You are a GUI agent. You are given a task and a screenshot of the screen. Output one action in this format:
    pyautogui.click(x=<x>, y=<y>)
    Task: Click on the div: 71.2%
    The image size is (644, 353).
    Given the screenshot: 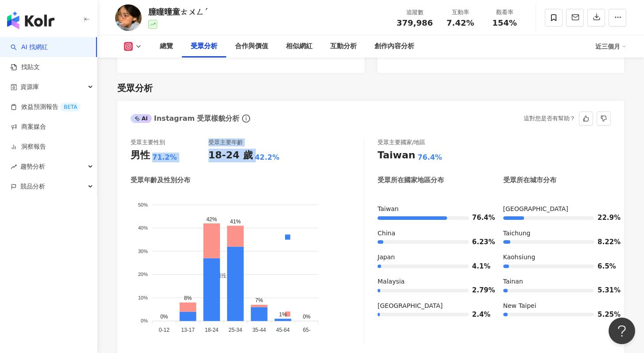 What is the action you would take?
    pyautogui.click(x=164, y=157)
    